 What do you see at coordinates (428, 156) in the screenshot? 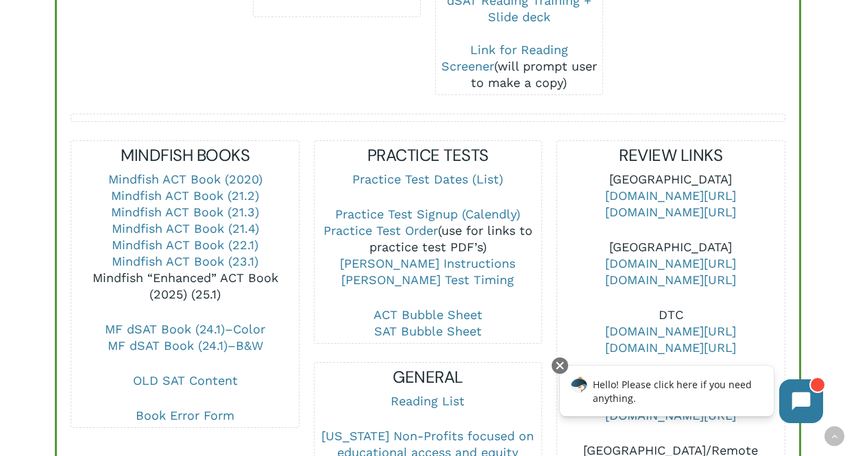
I see `h5: PRACTICE TESTS` at bounding box center [428, 156].